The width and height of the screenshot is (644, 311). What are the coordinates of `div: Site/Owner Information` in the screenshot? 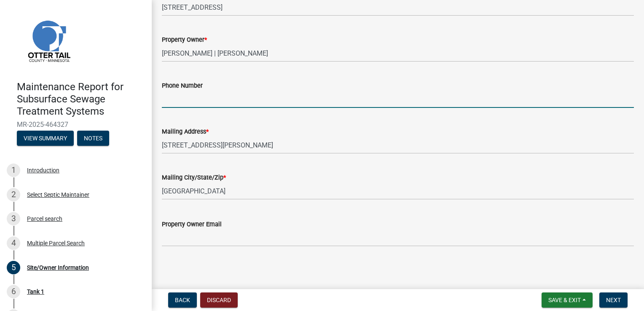 It's located at (58, 267).